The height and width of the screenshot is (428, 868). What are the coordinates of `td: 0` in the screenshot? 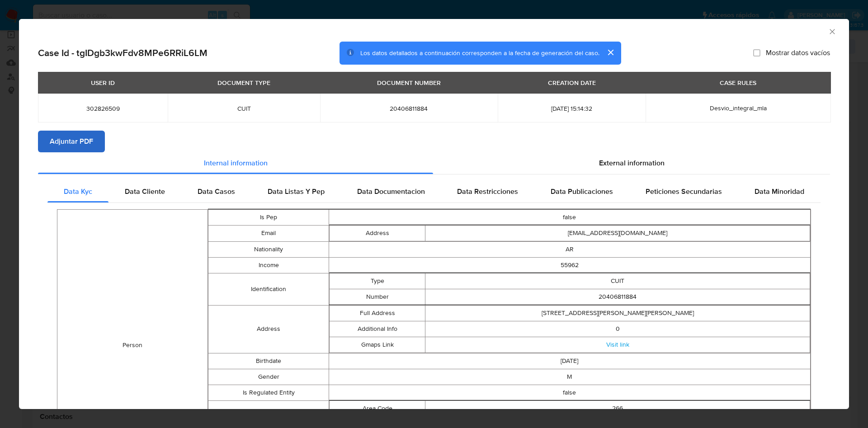 It's located at (617, 329).